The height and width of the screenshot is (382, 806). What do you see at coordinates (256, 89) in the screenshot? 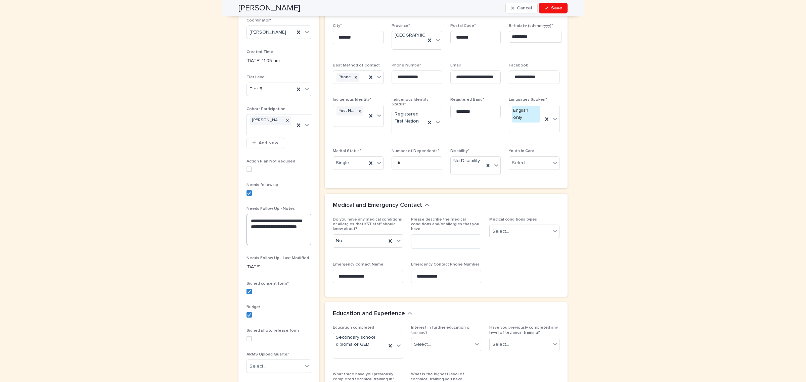
I see `span: Tier 5` at bounding box center [256, 89].